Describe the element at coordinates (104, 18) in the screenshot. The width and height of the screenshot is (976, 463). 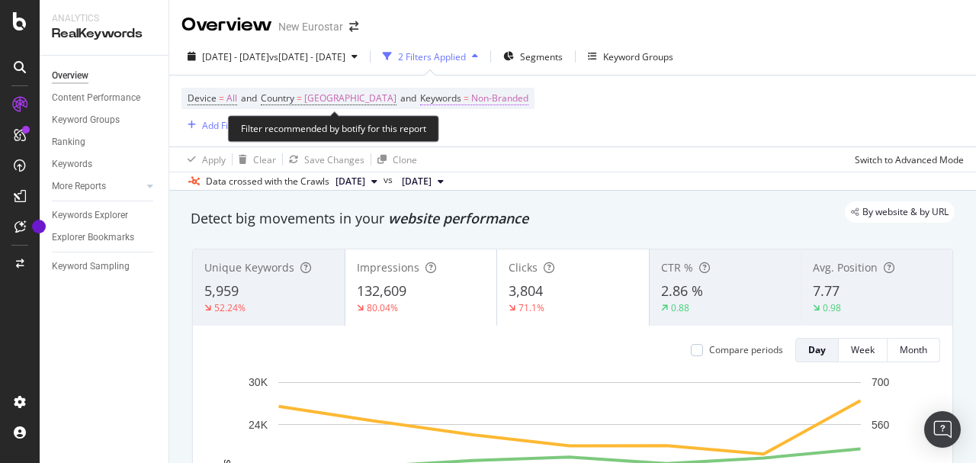
I see `div: Analytics` at that location.